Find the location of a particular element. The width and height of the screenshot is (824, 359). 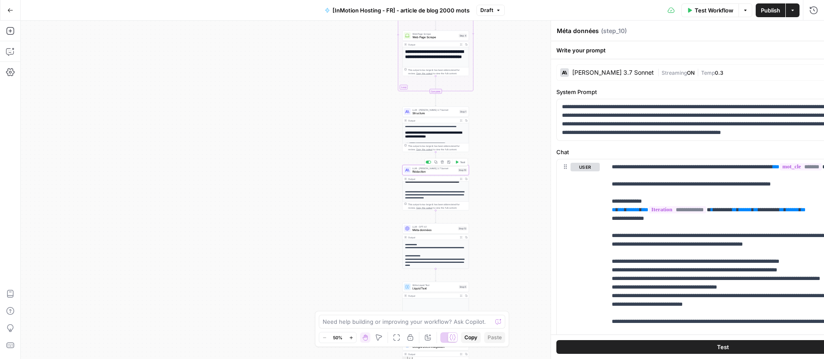

span: [InMotion Hosting - FR] - article de blog 2000 mots is located at coordinates (401, 10).